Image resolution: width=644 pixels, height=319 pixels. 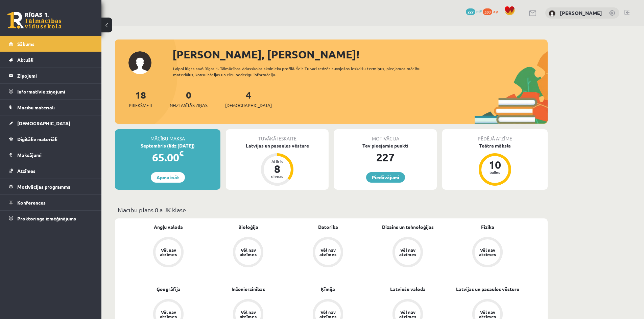 I want to click on a: Fizika, so click(x=487, y=227).